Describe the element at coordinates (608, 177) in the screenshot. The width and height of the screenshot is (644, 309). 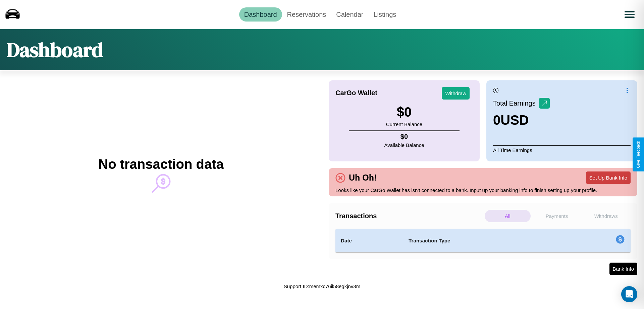
I see `button: Set Up Bank Info` at that location.